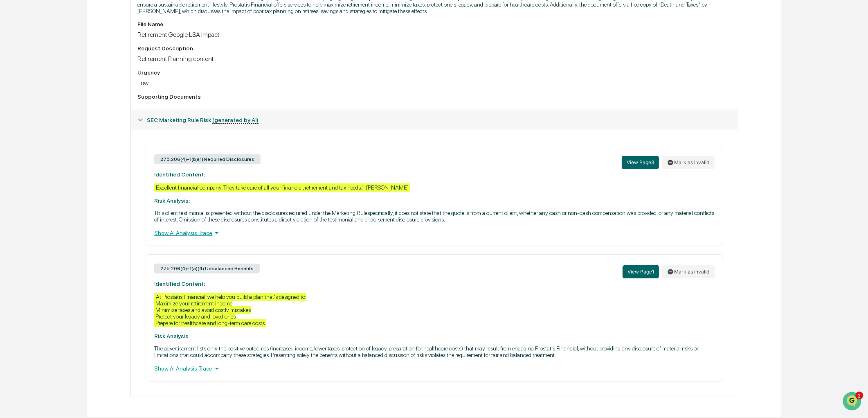  What do you see at coordinates (90, 184) in the screenshot?
I see `span: Pylon` at bounding box center [90, 184].